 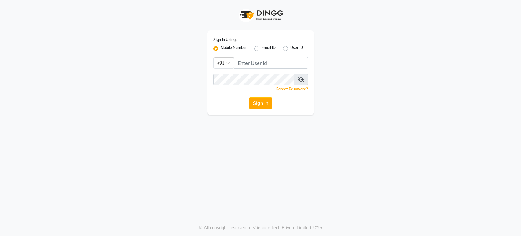 What do you see at coordinates (234, 49) in the screenshot?
I see `label: Mobile Number` at bounding box center [234, 49].